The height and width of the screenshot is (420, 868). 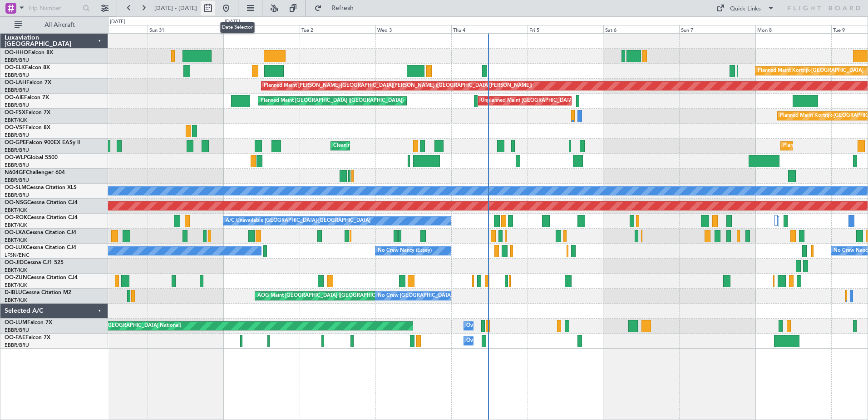 What do you see at coordinates (27, 97) in the screenshot?
I see `a: OO-AIEFalcon 7X` at bounding box center [27, 97].